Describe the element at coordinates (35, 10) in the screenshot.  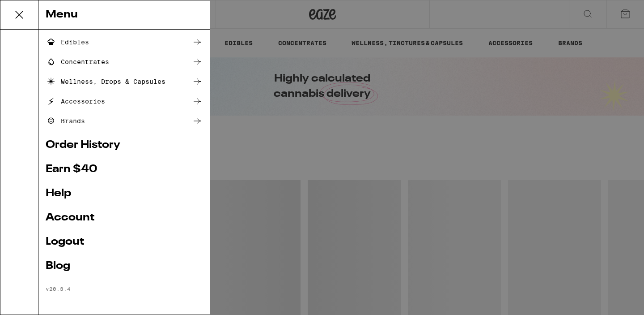
I see `span: Hi. Need any help?` at that location.